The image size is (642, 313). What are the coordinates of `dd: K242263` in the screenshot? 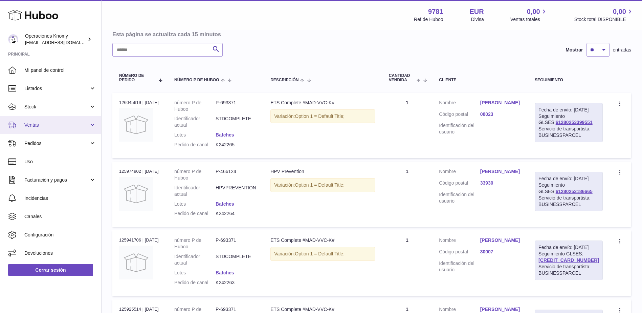 It's located at (236, 282).